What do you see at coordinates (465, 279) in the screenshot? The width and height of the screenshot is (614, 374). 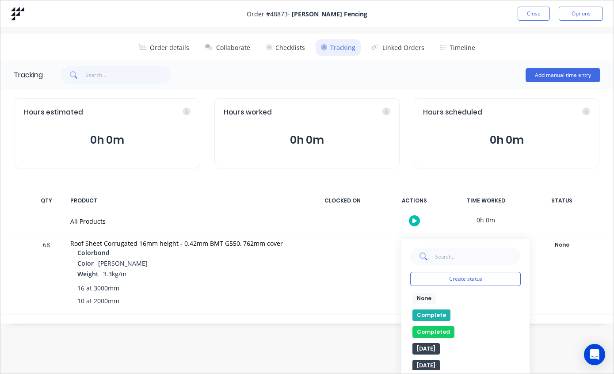 I see `button: Create status` at bounding box center [465, 279].